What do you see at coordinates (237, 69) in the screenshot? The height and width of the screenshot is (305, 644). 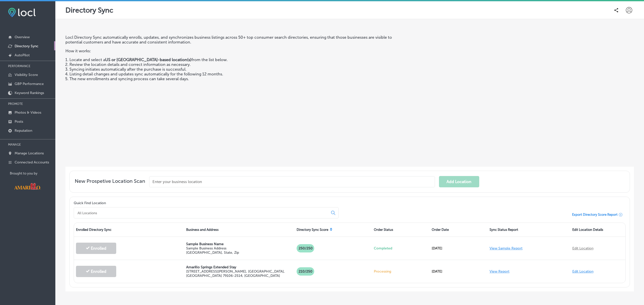 I see `li: Syncing initiates automatically after the purchase is successful.` at bounding box center [237, 69].